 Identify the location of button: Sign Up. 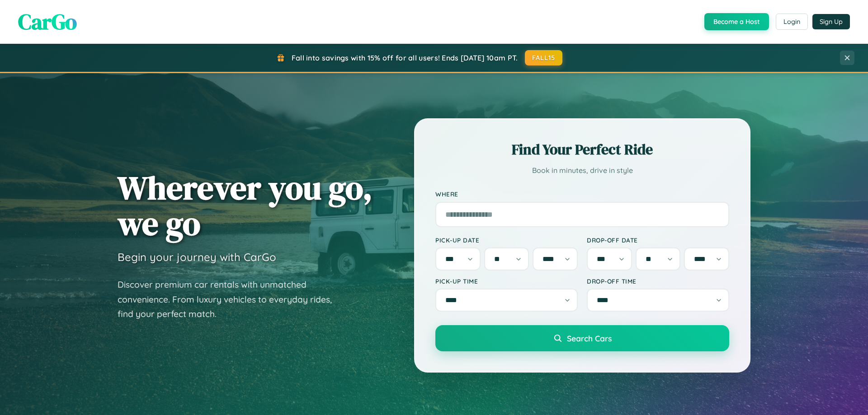
(831, 22).